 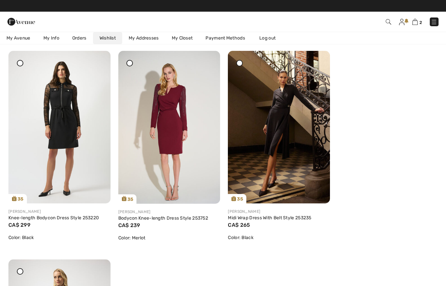 What do you see at coordinates (270, 38) in the screenshot?
I see `a: Log out` at bounding box center [270, 38].